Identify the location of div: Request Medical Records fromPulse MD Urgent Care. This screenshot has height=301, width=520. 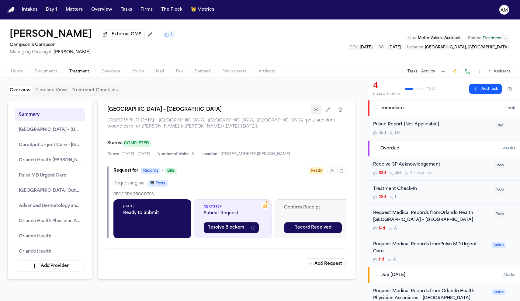
(431, 248).